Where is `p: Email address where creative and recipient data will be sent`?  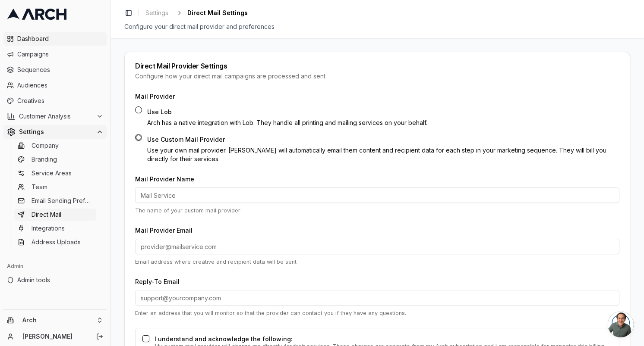 p: Email address where creative and recipient data will be sent is located at coordinates (377, 262).